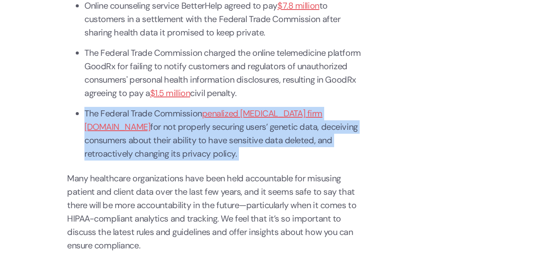 This screenshot has height=280, width=554. I want to click on p: Many healthcare organizations have been held accountable for misusing patient and client data ove..., so click(214, 212).